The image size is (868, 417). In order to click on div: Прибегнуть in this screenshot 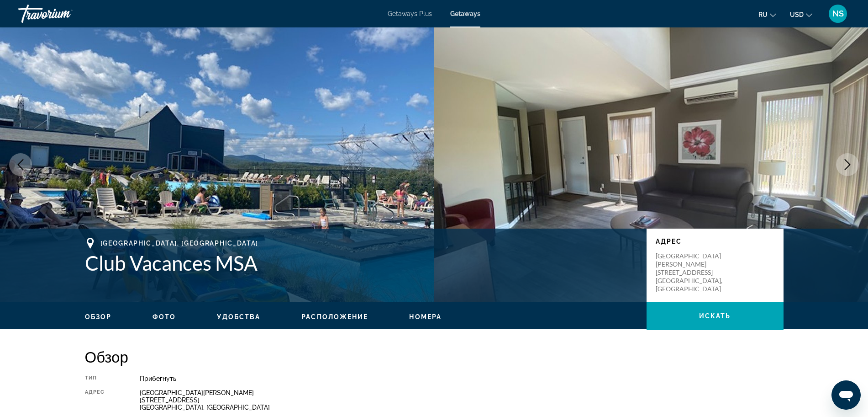, I will do `click(461, 379)`.